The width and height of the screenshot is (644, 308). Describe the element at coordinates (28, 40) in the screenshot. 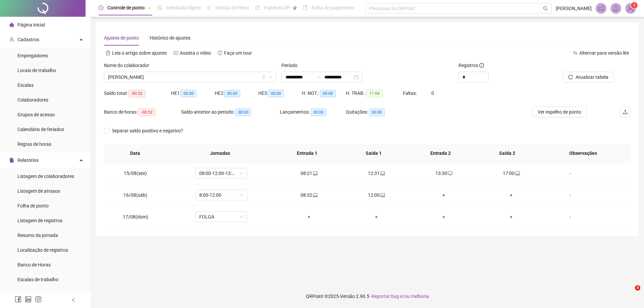

I see `span: Cadastros` at that location.